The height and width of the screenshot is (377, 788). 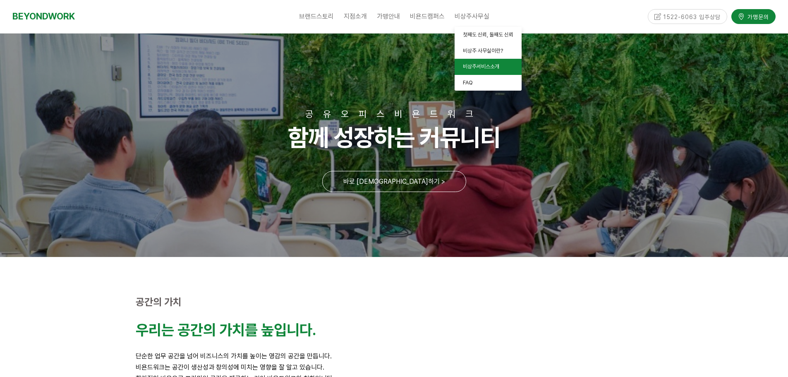 I want to click on span: FAQ, so click(x=468, y=82).